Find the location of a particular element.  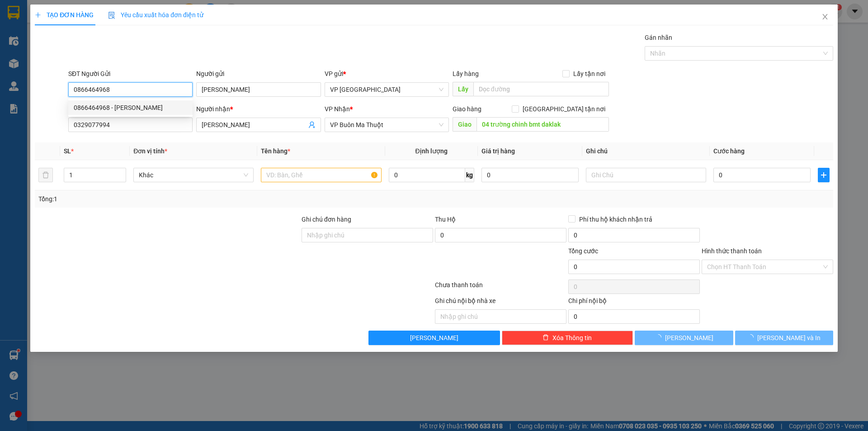

div: VP gửi is located at coordinates (387, 73).